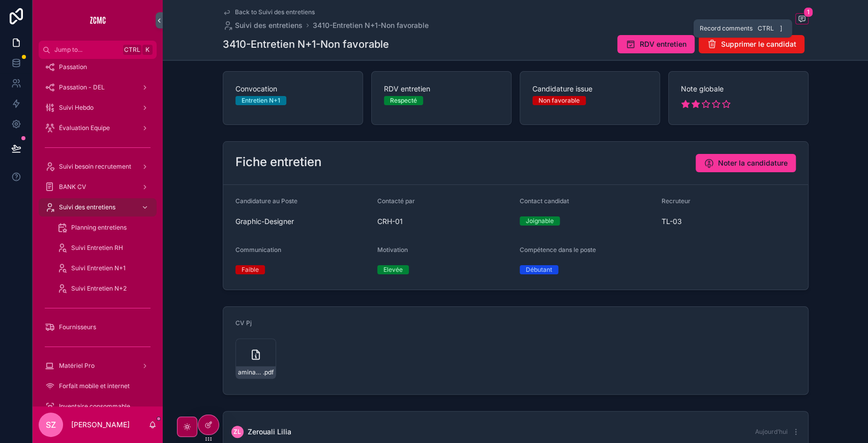 This screenshot has width=868, height=443. What do you see at coordinates (539, 221) in the screenshot?
I see `div: Joignable` at bounding box center [539, 221].